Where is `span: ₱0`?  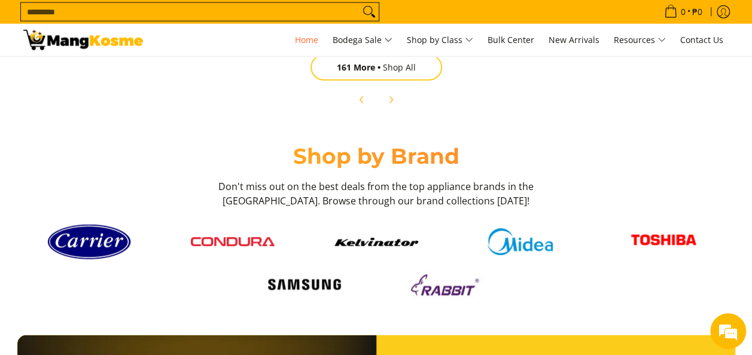 span: ₱0 is located at coordinates (697, 12).